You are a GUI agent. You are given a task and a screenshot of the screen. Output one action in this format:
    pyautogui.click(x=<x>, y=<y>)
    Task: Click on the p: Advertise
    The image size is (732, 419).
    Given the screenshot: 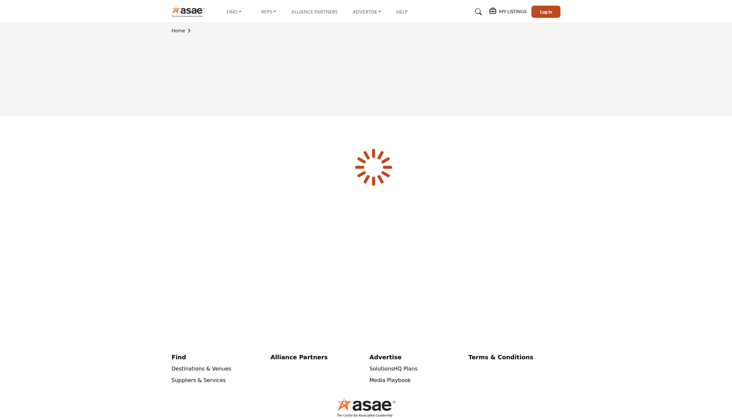 What is the action you would take?
    pyautogui.click(x=415, y=357)
    